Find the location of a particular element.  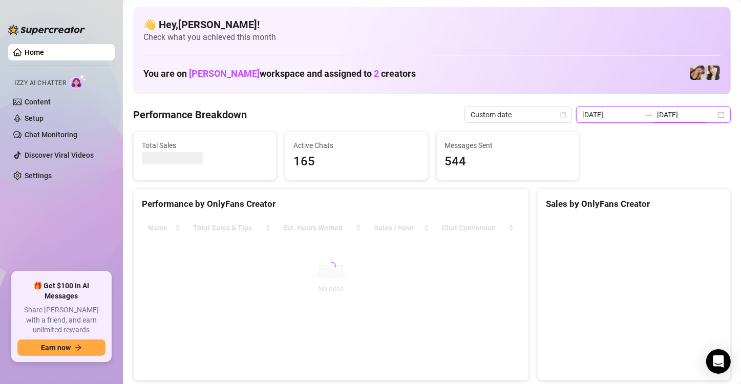

span: swap-right is located at coordinates (649, 115).